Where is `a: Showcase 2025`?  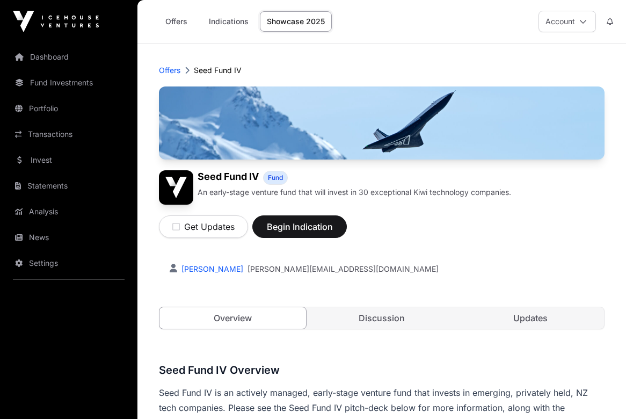 a: Showcase 2025 is located at coordinates (296, 21).